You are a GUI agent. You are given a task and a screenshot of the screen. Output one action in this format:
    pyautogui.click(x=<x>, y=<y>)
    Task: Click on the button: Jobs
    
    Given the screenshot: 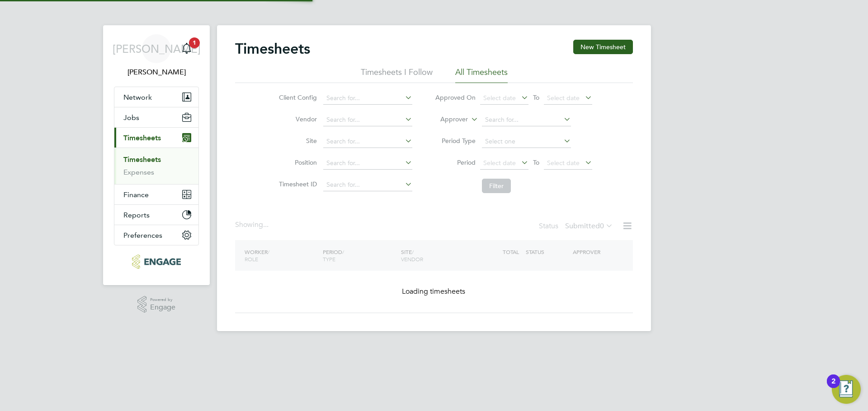 What is the action you would take?
    pyautogui.click(x=156, y=117)
    